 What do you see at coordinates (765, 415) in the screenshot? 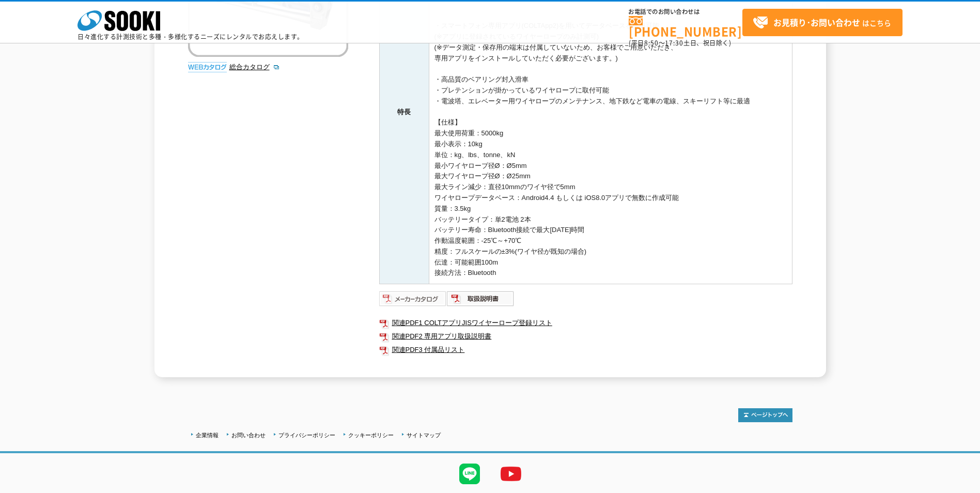
I see `img: トップページへ` at bounding box center [765, 415].